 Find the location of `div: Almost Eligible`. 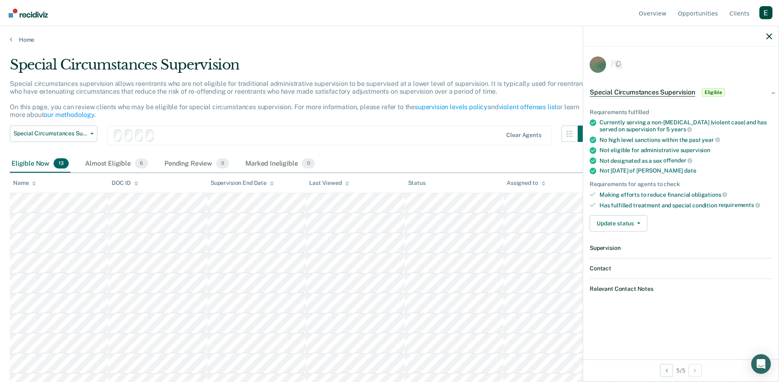

div: Almost Eligible is located at coordinates (117, 164).